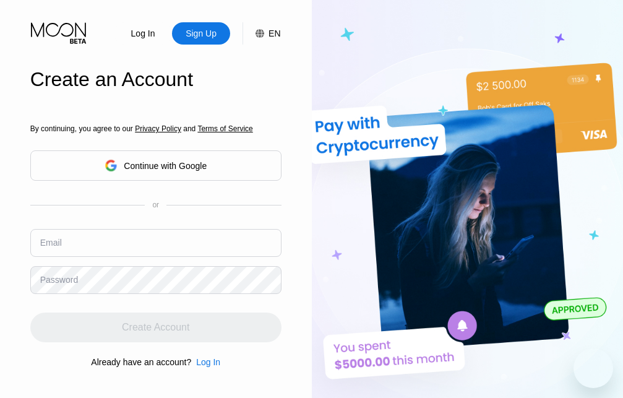 The image size is (623, 398). What do you see at coordinates (158, 129) in the screenshot?
I see `span: Privacy Policy` at bounding box center [158, 129].